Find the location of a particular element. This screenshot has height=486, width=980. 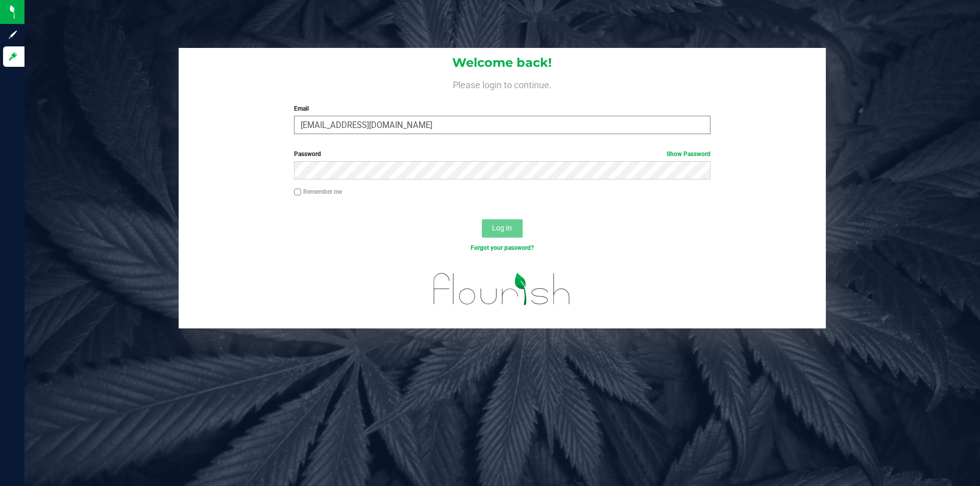

a: Forgot your password? is located at coordinates (502, 248).